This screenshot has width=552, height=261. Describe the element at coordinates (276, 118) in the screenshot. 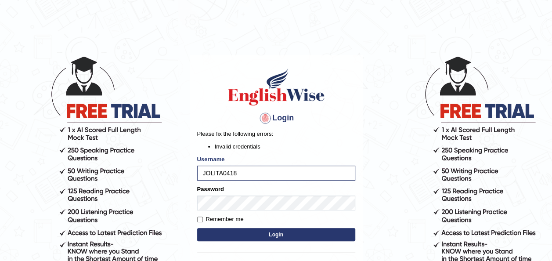

I see `h4: Login` at that location.